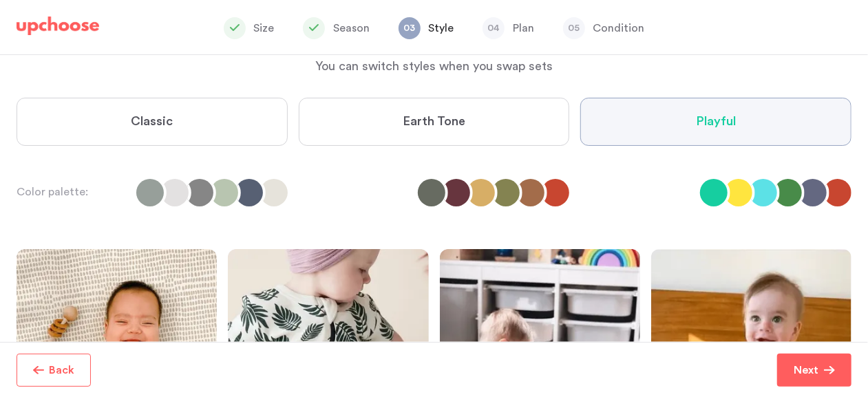 The width and height of the screenshot is (868, 397). What do you see at coordinates (814, 371) in the screenshot?
I see `button: Next` at bounding box center [814, 371].